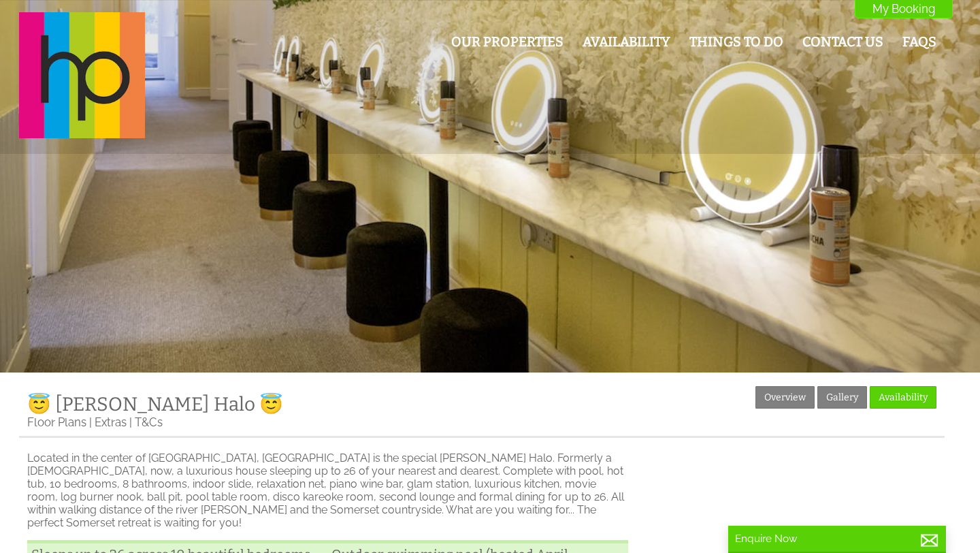 This screenshot has height=553, width=980. Describe the element at coordinates (784, 397) in the screenshot. I see `a: Overview` at that location.